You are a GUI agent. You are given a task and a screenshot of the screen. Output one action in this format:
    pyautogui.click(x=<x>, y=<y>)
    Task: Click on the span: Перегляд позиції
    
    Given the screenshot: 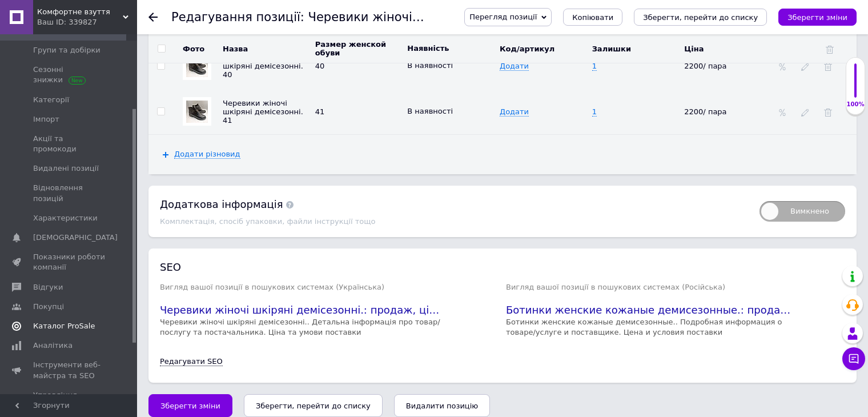 What is the action you would take?
    pyautogui.click(x=503, y=17)
    